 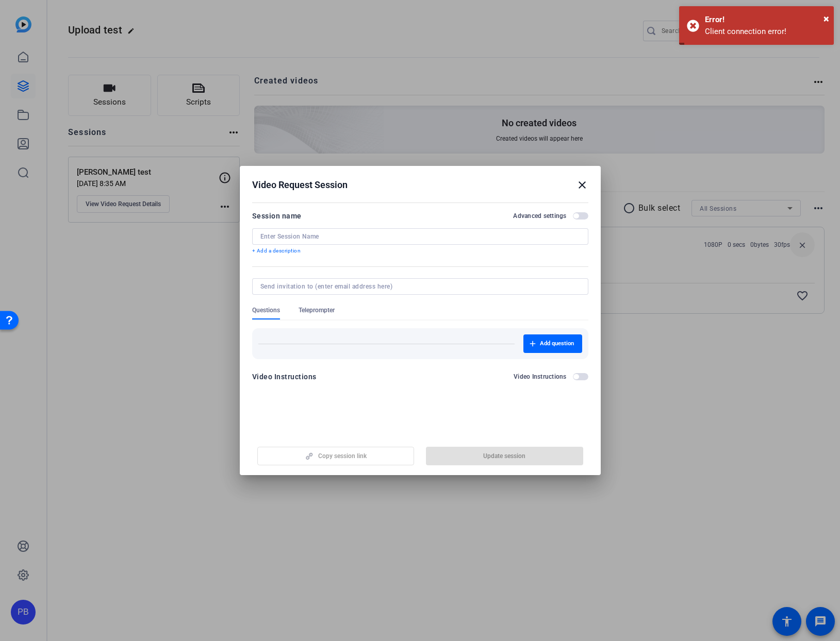 I want to click on span: Questions, so click(x=266, y=310).